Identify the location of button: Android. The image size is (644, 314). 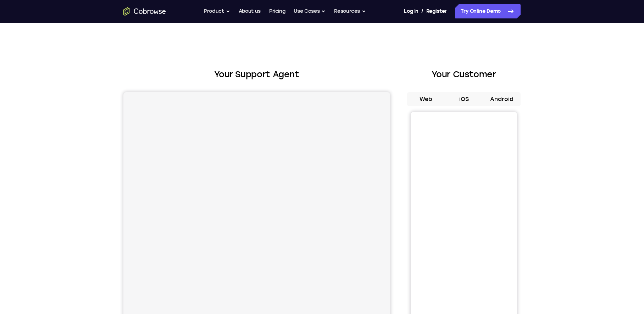
(501, 99).